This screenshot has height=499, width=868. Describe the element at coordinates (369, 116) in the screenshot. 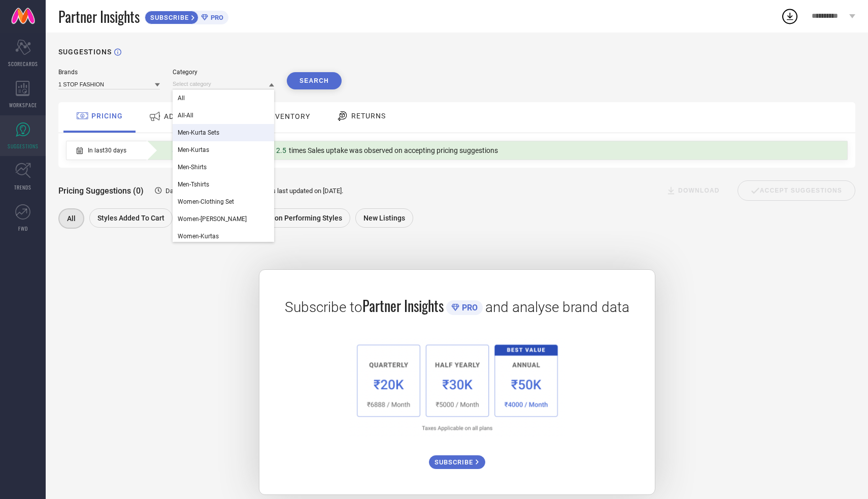

I see `span: RETURNS` at that location.